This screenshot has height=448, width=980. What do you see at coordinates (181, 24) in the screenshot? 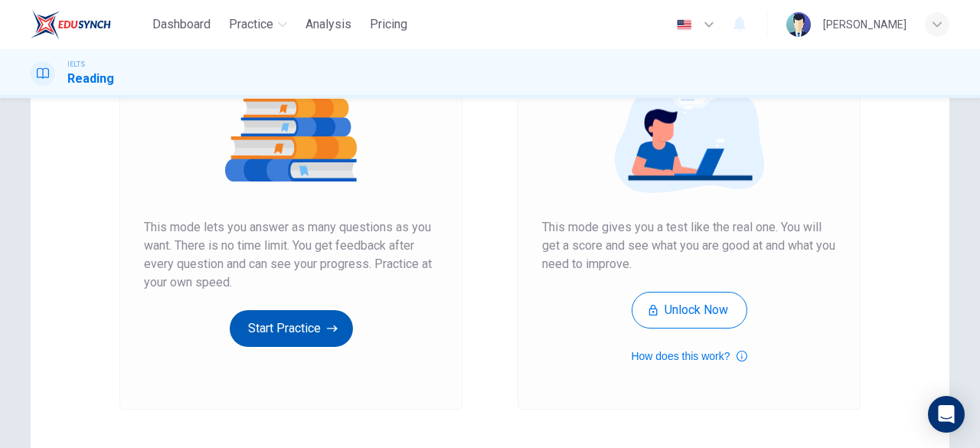
I see `span: Dashboard` at bounding box center [181, 24].